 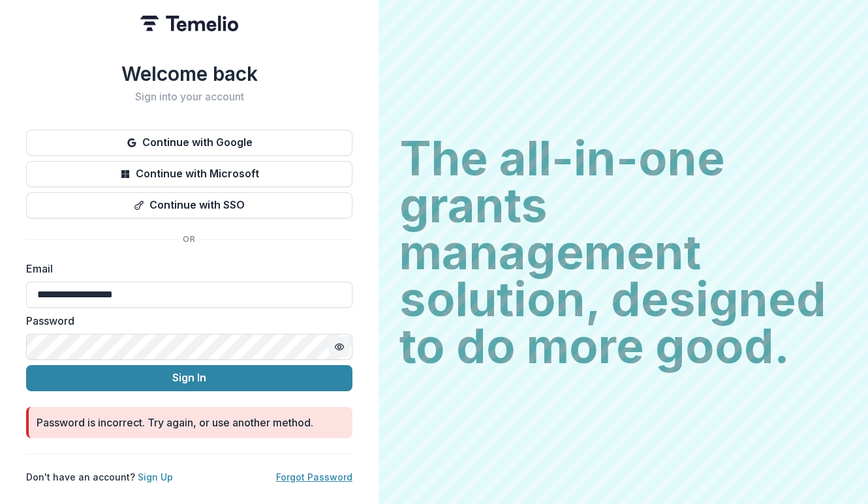 I want to click on h1: Welcome back, so click(x=190, y=74).